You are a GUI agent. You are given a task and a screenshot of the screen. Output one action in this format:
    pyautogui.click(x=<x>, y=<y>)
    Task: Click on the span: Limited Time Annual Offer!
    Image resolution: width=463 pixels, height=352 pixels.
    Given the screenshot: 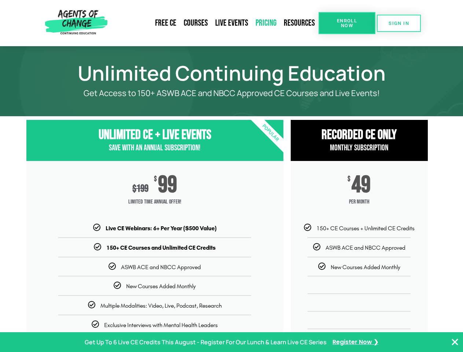 What is the action you would take?
    pyautogui.click(x=155, y=202)
    